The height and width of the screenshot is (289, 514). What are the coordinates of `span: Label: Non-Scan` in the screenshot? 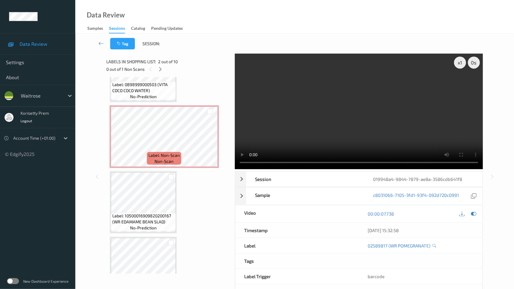 It's located at (164, 155).